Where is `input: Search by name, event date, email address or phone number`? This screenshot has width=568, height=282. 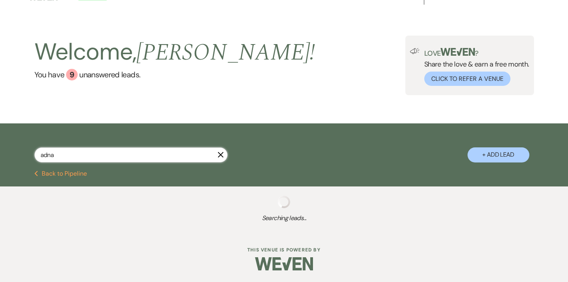
input: Search by name, event date, email address or phone number is located at coordinates (131, 155).